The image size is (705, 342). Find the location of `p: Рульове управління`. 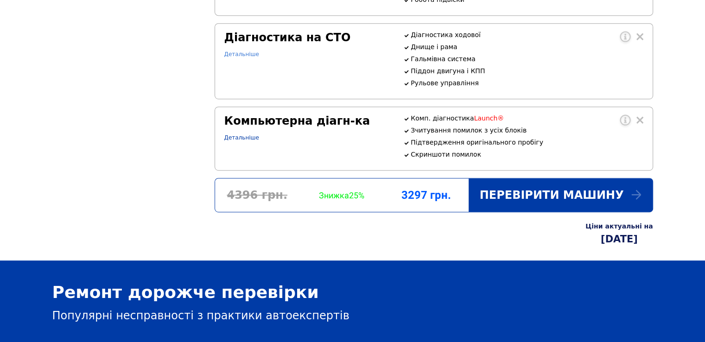

p: Рульове управління is located at coordinates (526, 83).